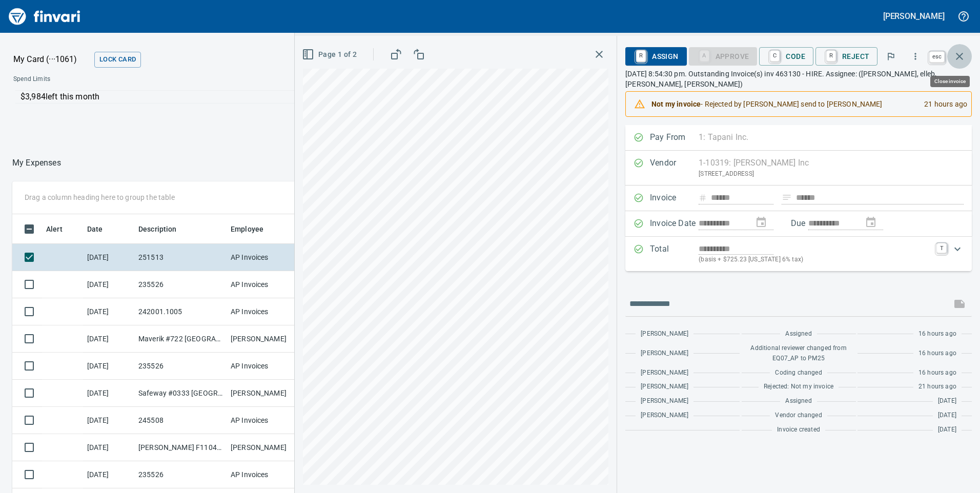  What do you see at coordinates (941, 104) in the screenshot?
I see `div: 21 hours ago` at bounding box center [941, 104].